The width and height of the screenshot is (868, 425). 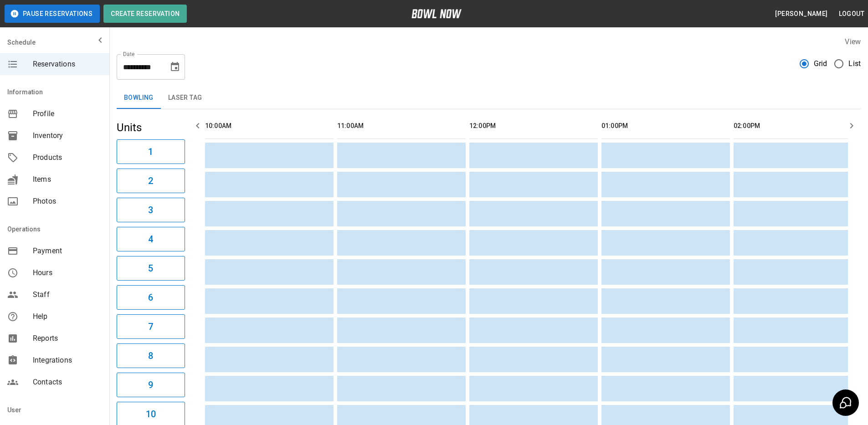 I want to click on button: 9, so click(x=151, y=385).